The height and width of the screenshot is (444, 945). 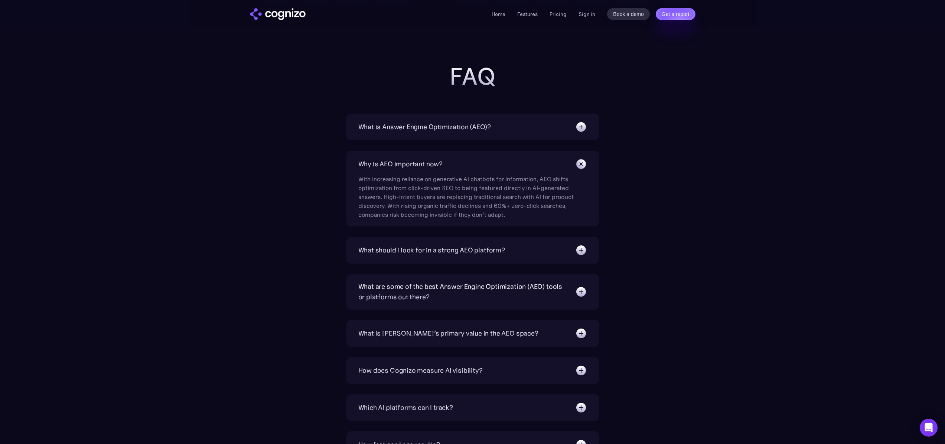 I want to click on a: Features, so click(x=527, y=14).